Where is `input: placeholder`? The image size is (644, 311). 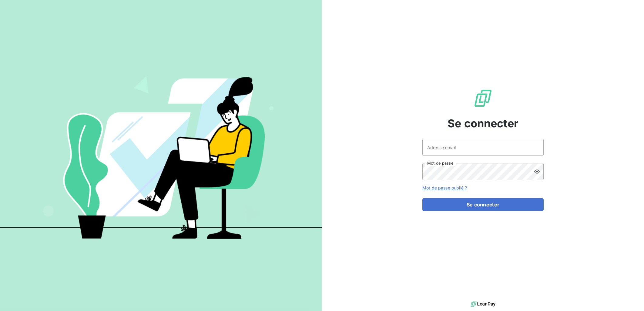
input: placeholder is located at coordinates (483, 147).